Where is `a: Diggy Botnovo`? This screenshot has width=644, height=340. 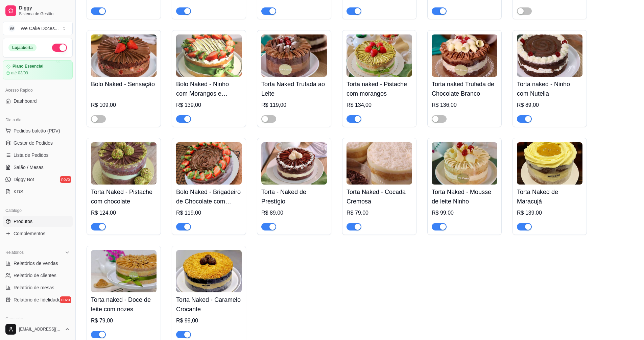
a: Diggy Botnovo is located at coordinates (38, 179).